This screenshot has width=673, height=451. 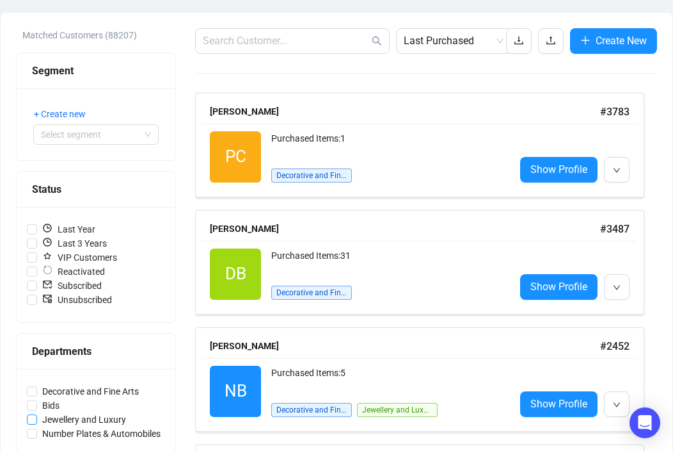 I want to click on div: Segment, so click(x=96, y=70).